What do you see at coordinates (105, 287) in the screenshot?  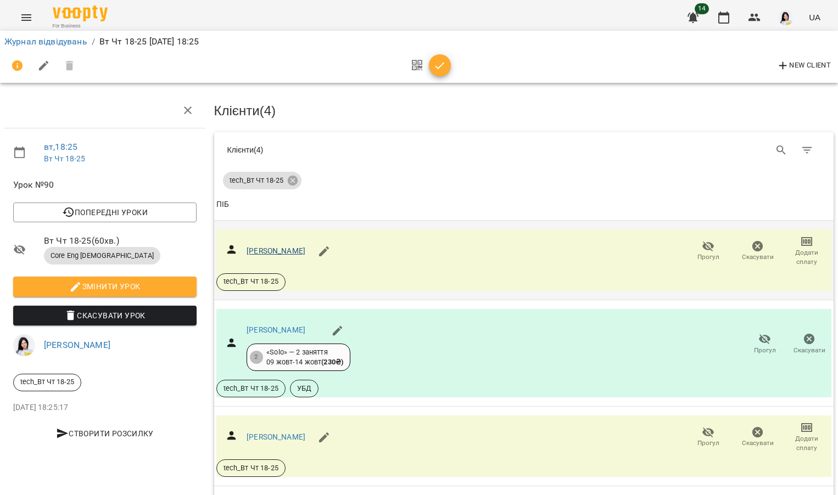 I see `button: Змінити урок` at bounding box center [105, 287].